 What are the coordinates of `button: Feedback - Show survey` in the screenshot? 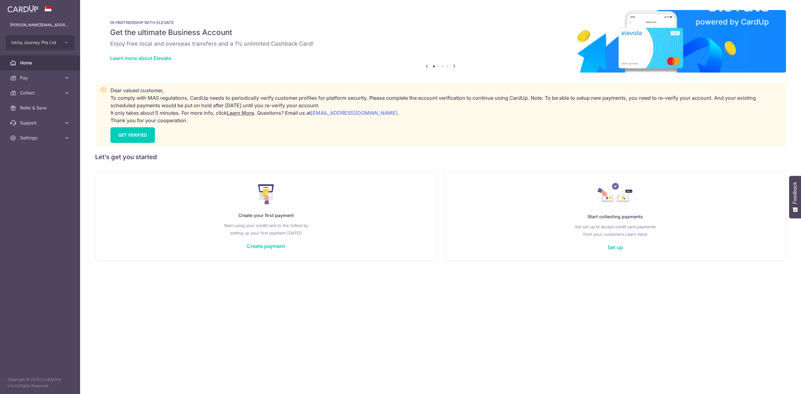 It's located at (795, 197).